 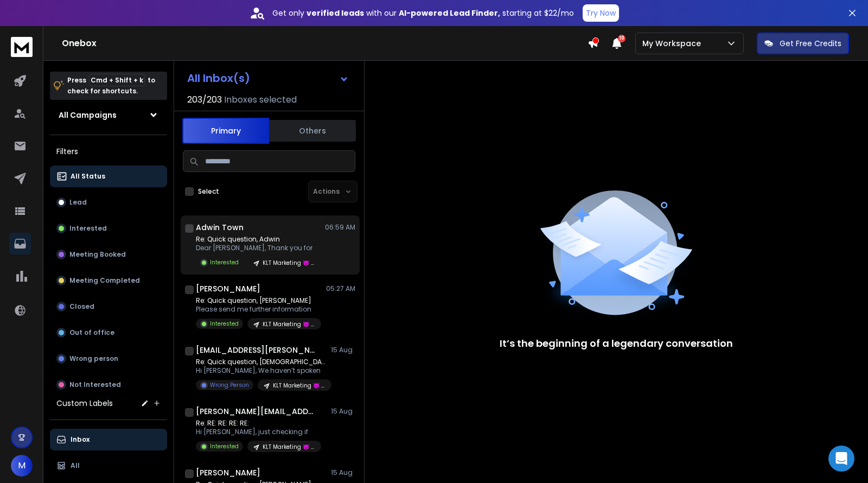 I want to click on div: Open Intercom Messenger, so click(x=842, y=458).